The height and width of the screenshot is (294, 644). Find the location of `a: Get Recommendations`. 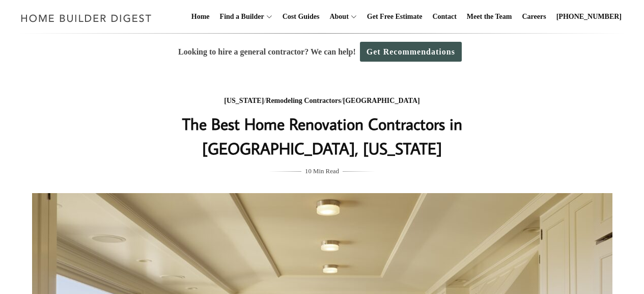

a: Get Recommendations is located at coordinates (411, 51).